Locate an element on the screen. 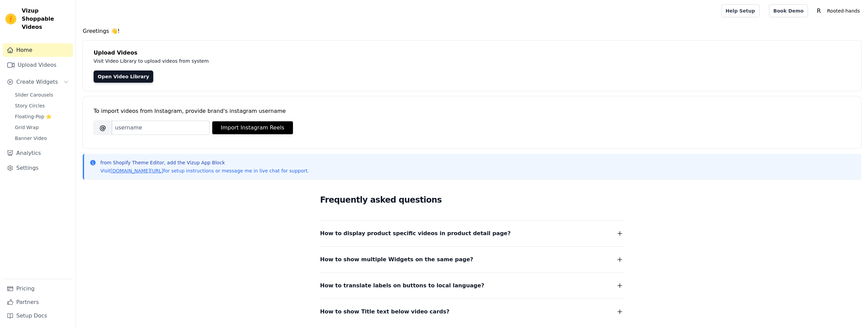 The image size is (868, 328). a: Story Circles is located at coordinates (42, 106).